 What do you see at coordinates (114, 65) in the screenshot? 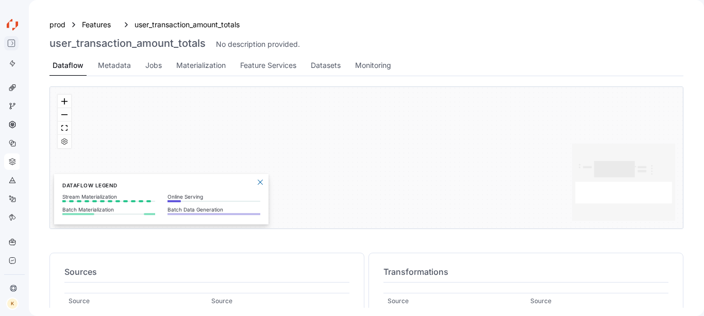
I see `div: Metadata` at bounding box center [114, 65].